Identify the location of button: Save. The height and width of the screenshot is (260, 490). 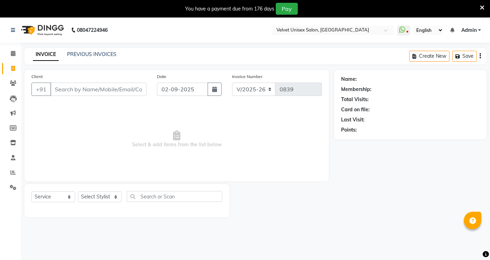
(464, 56).